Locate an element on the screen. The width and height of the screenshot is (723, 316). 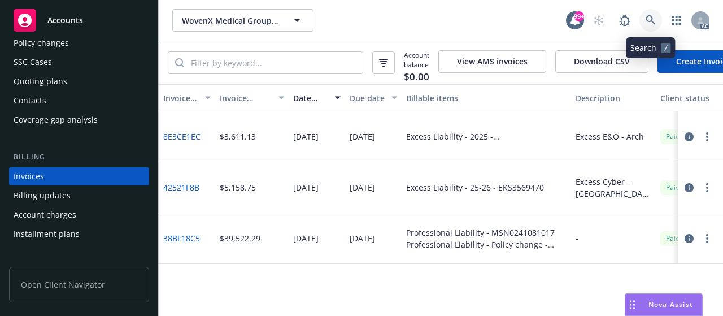
a: Switch app is located at coordinates (677, 20).